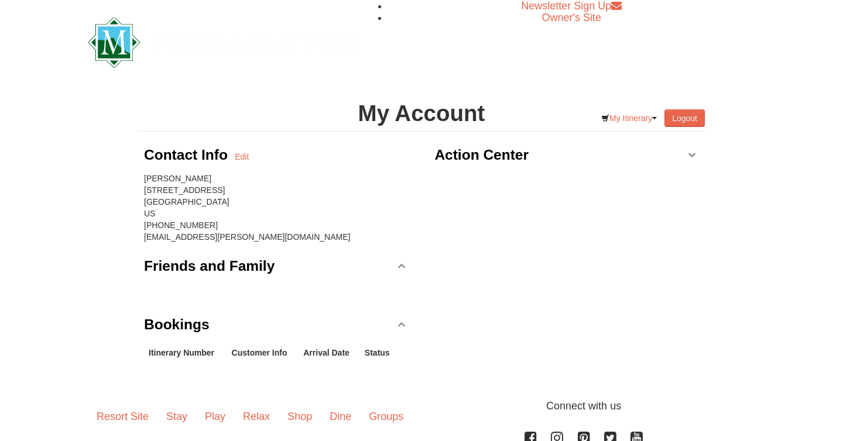 Image resolution: width=843 pixels, height=441 pixels. Describe the element at coordinates (422, 114) in the screenshot. I see `h1: My Account` at that location.